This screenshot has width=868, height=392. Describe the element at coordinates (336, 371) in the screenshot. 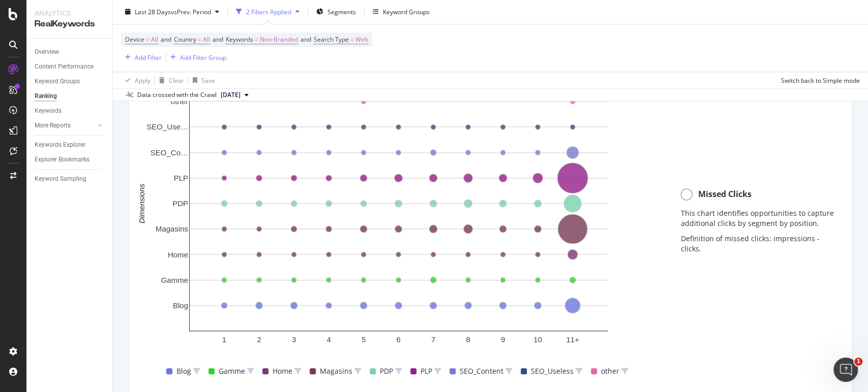

I see `span: Magasins` at that location.